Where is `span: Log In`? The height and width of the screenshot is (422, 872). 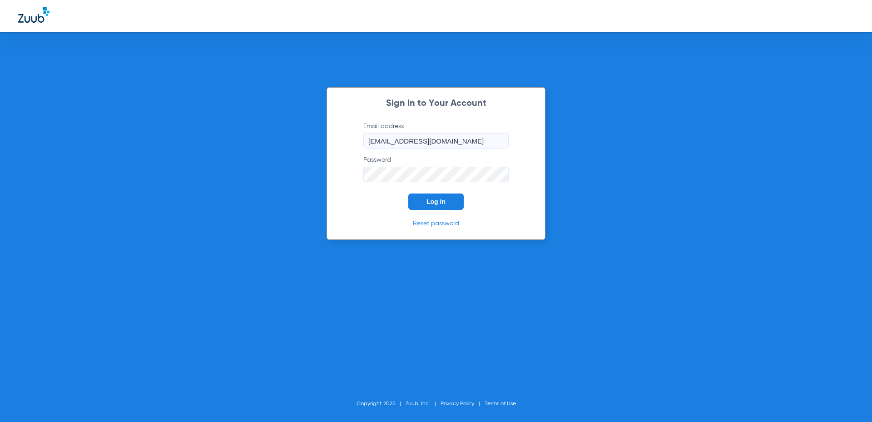 span: Log In is located at coordinates (436, 202).